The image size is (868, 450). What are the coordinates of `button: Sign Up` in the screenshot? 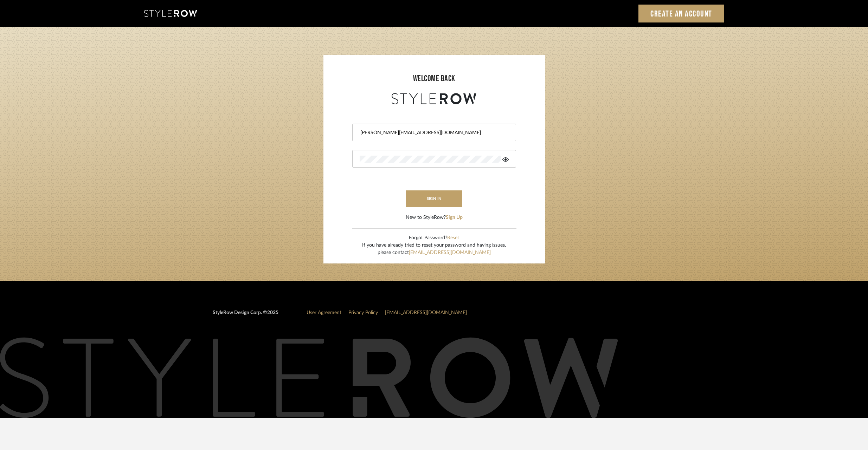 It's located at (454, 217).